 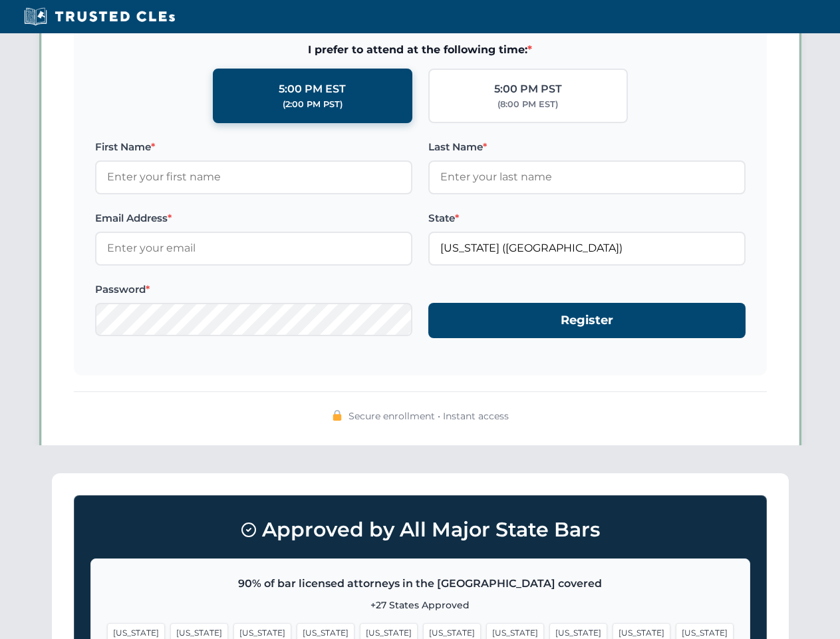 What do you see at coordinates (587, 218) in the screenshot?
I see `label: State` at bounding box center [587, 218].